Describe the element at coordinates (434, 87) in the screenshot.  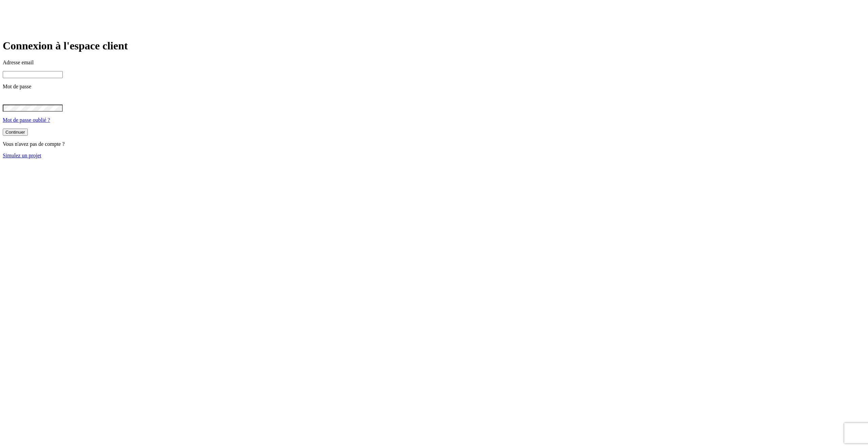
I see `p: Mot de passe` at that location.